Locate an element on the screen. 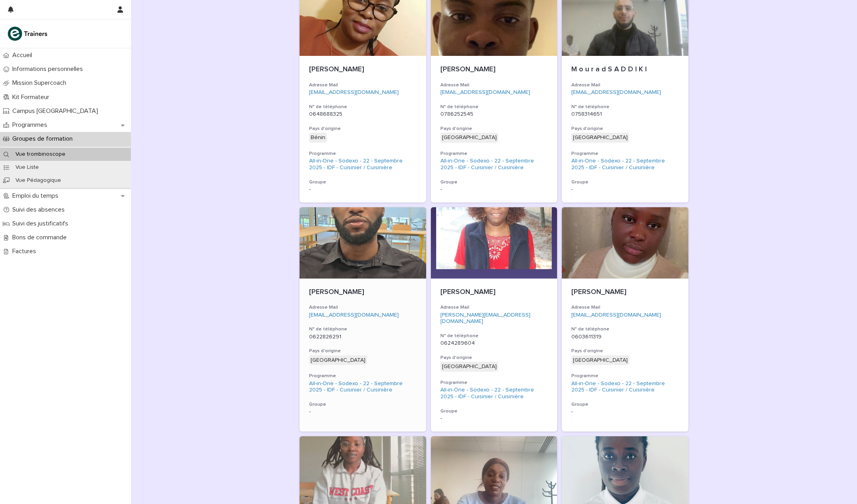 The width and height of the screenshot is (857, 504). p: Vue trombinoscope is located at coordinates (41, 154).